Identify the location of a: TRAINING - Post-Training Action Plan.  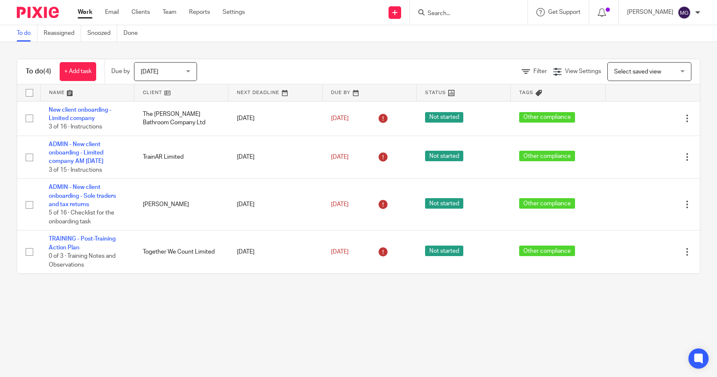
(82, 243).